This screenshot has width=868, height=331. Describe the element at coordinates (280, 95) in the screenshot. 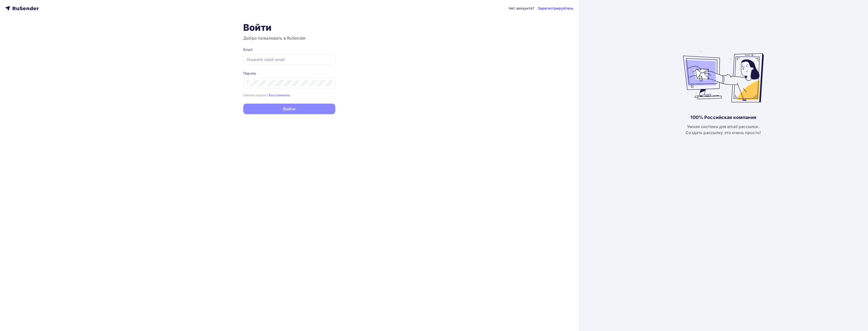

I see `small: Восстановить` at that location.